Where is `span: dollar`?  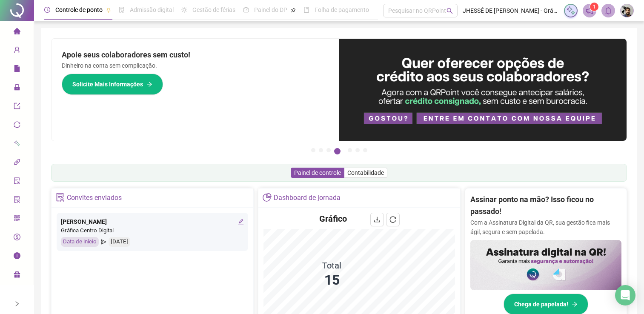
span: dollar is located at coordinates (17, 239).